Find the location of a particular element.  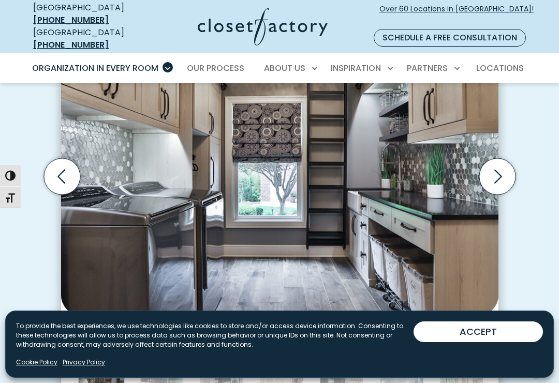

nav: Primary Menu is located at coordinates (279, 68).